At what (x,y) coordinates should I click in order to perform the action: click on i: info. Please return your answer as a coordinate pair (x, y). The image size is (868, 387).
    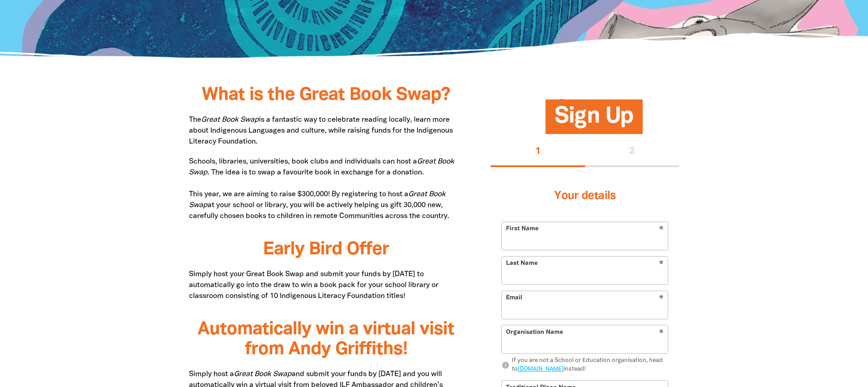
    Looking at the image, I should click on (506, 366).